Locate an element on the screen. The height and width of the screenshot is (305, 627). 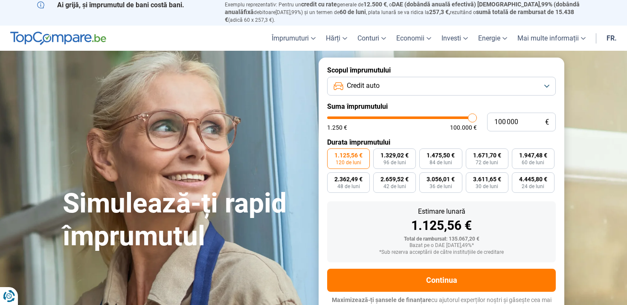
a: Energie is located at coordinates (493, 38).